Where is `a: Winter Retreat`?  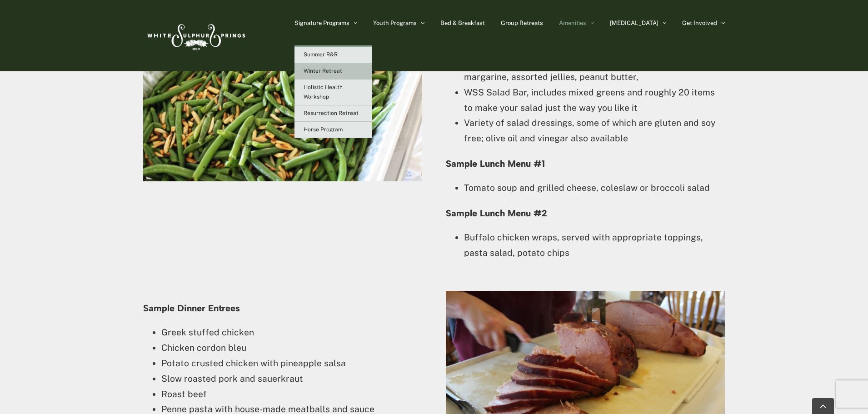 a: Winter Retreat is located at coordinates (333, 71).